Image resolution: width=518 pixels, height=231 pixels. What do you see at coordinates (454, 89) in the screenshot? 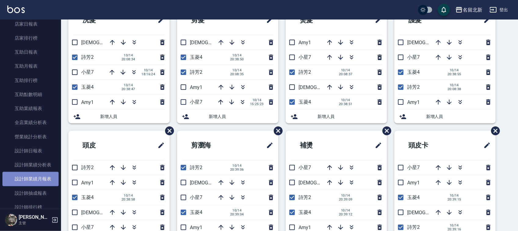
I see `span: 20:08:38` at bounding box center [454, 89].